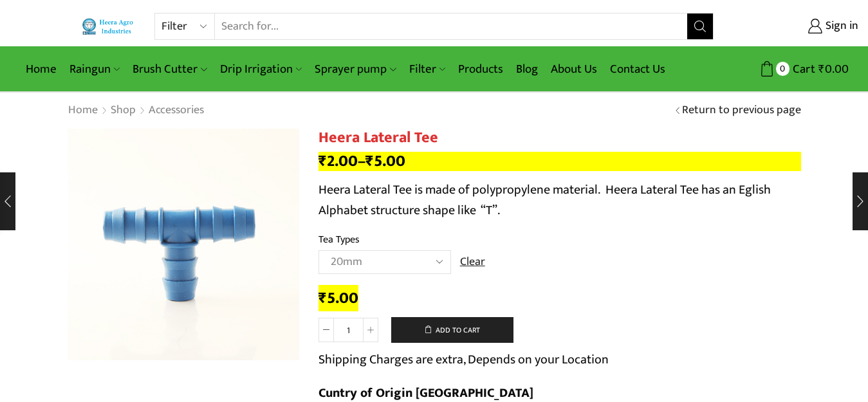  What do you see at coordinates (741, 111) in the screenshot?
I see `a: Return to previous page` at bounding box center [741, 111].